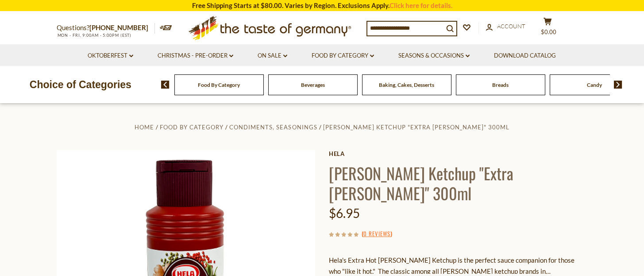 The image size is (644, 276). I want to click on a: Home, so click(144, 127).